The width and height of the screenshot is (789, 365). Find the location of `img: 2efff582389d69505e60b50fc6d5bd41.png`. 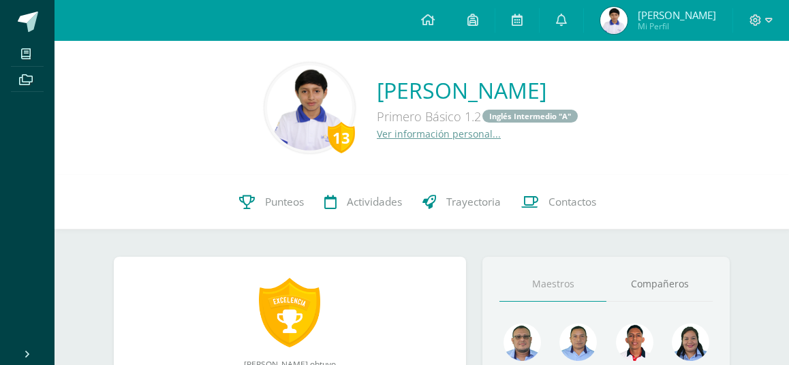

img: 2efff582389d69505e60b50fc6d5bd41.png is located at coordinates (578, 342).